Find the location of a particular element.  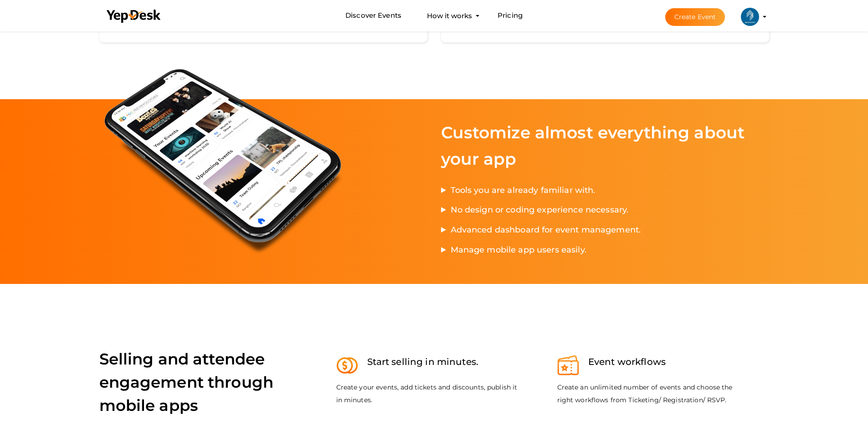

label: Selling and attendee engagement through mobile apps is located at coordinates (206, 382).